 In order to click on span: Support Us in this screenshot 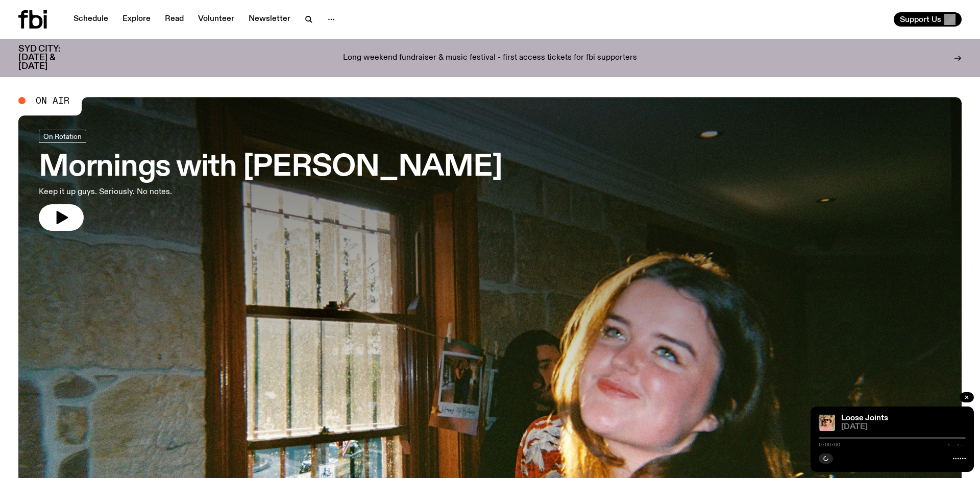, I will do `click(921, 19)`.